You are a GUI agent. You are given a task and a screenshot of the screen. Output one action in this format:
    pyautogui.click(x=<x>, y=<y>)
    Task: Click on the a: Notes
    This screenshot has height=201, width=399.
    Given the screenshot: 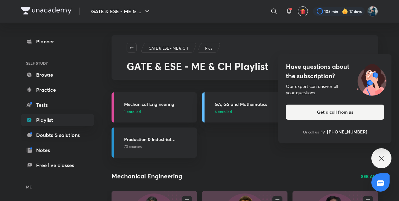 What is the action you would take?
    pyautogui.click(x=58, y=150)
    